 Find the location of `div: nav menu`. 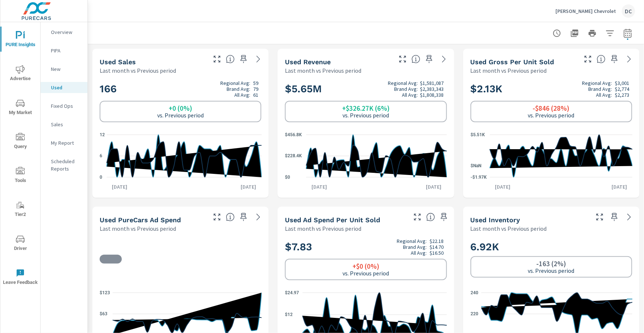

div: nav menu is located at coordinates (20, 158).